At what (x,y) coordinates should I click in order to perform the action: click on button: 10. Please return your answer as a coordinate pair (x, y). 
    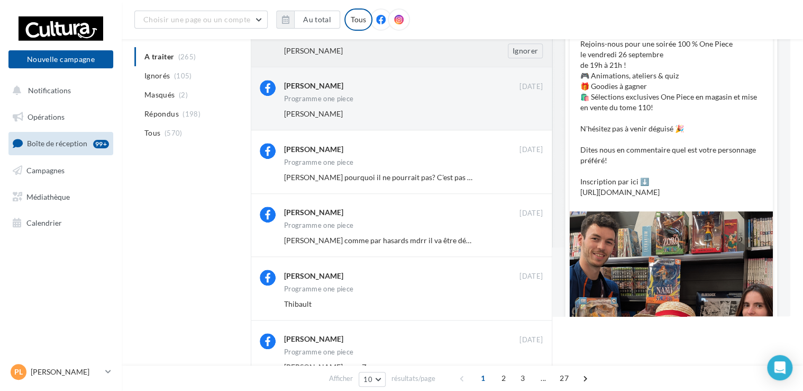
    Looking at the image, I should click on (372, 379).